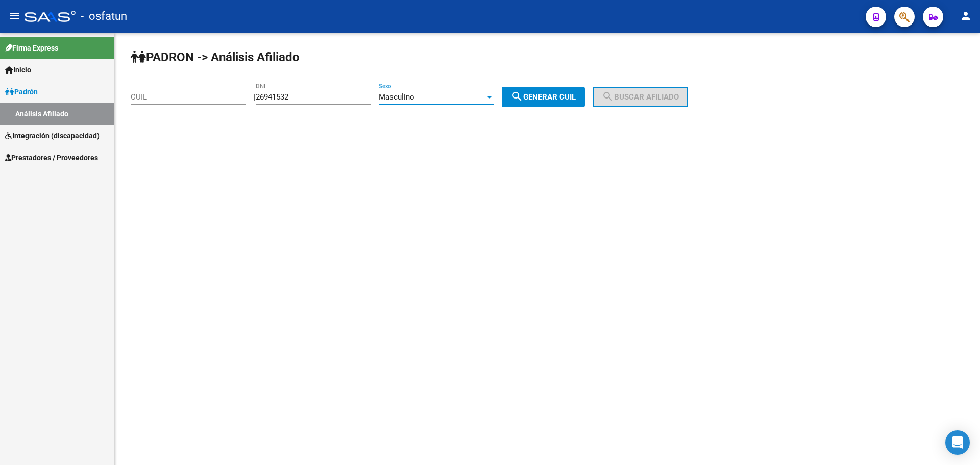 This screenshot has height=465, width=980. I want to click on span: Integración (discapacidad), so click(52, 136).